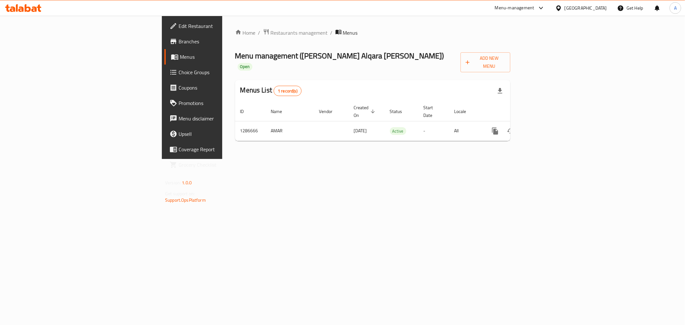 Image resolution: width=685 pixels, height=325 pixels. Describe the element at coordinates (220, 103) in the screenshot. I see `a: Promotions` at that location.